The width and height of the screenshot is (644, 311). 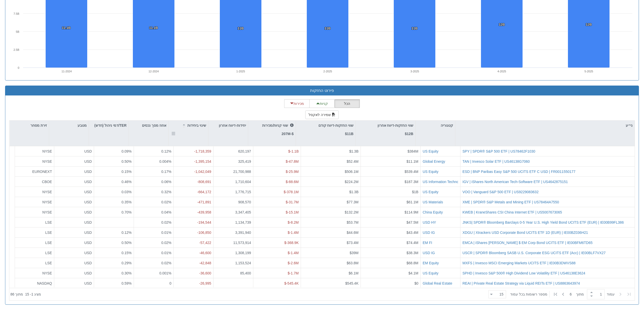 What do you see at coordinates (154, 28) in the screenshot?
I see `tspan: 11.1B` at bounding box center [154, 28].